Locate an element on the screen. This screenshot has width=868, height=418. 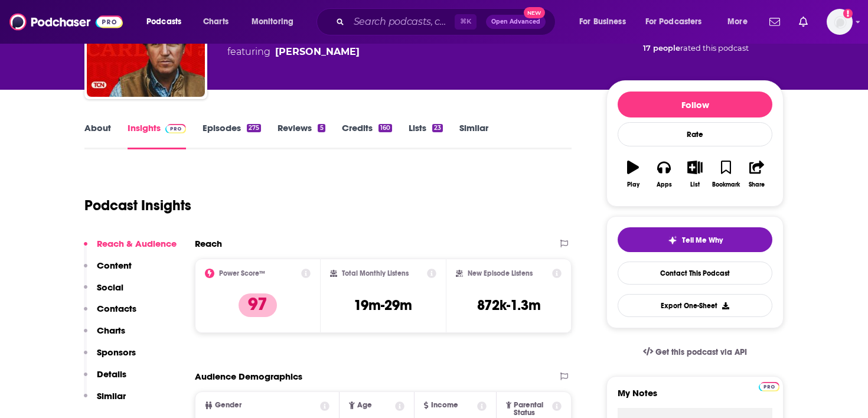
h3: 19m-29m is located at coordinates (382, 305).